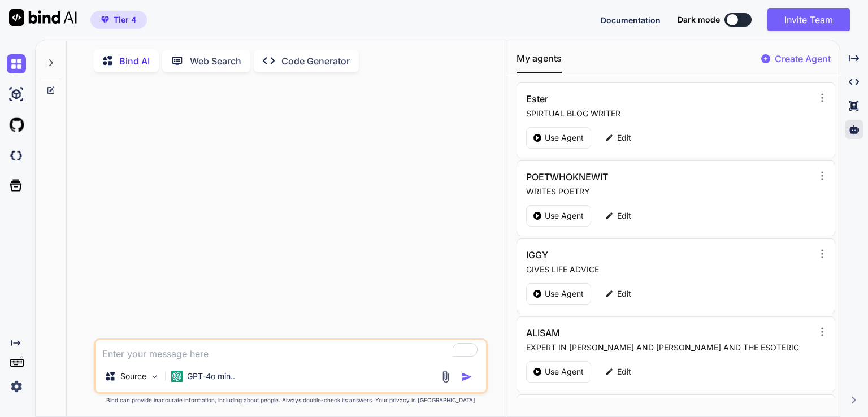  What do you see at coordinates (631, 20) in the screenshot?
I see `button: Documentation` at bounding box center [631, 20].